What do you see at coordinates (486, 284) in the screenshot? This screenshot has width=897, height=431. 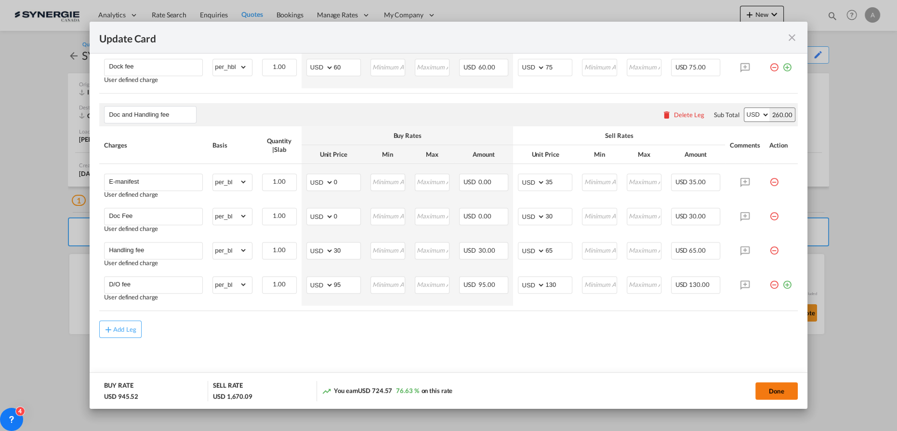 I see `span: 95.00` at bounding box center [486, 284].